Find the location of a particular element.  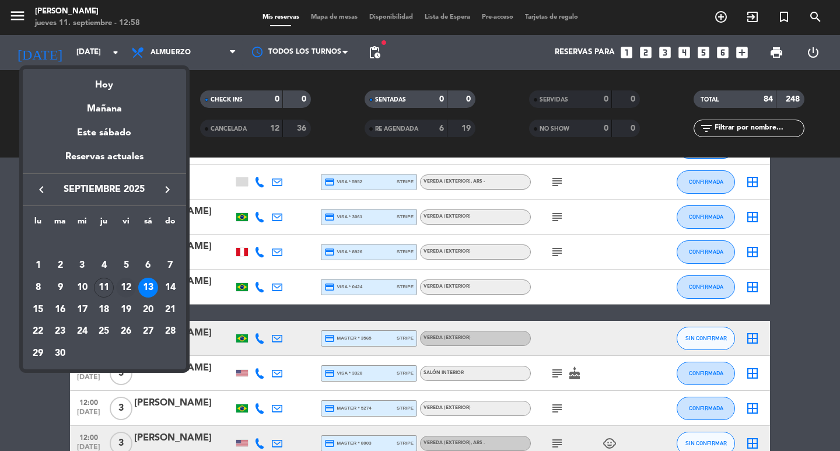

div: 24 is located at coordinates (82, 332).